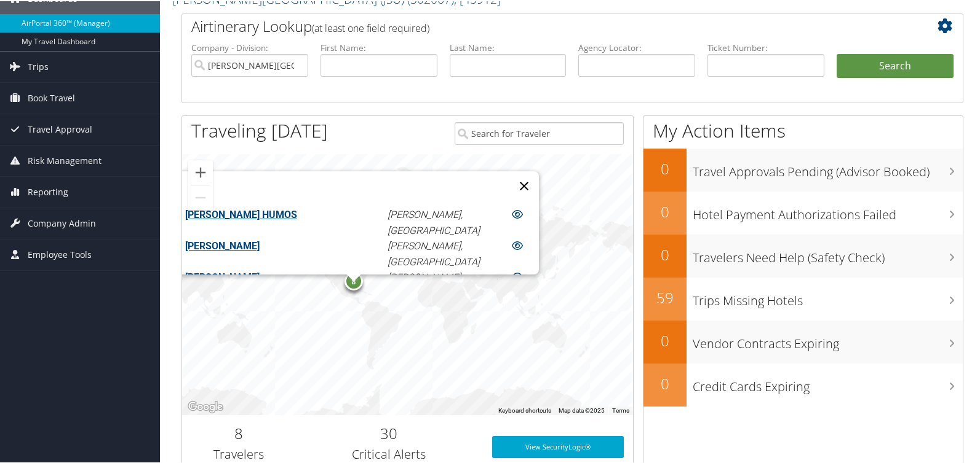 The height and width of the screenshot is (463, 980). Describe the element at coordinates (558, 446) in the screenshot. I see `a: View SecurityLogic®` at that location.